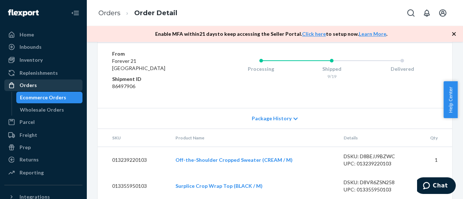 This screenshot has width=463, height=199. What do you see at coordinates (314, 34) in the screenshot?
I see `a: Click here` at bounding box center [314, 34].